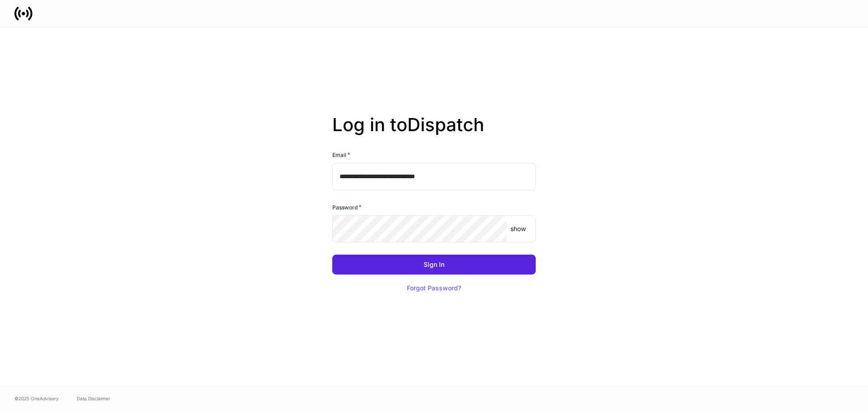  What do you see at coordinates (347, 207) in the screenshot?
I see `h6: Password` at bounding box center [347, 207].